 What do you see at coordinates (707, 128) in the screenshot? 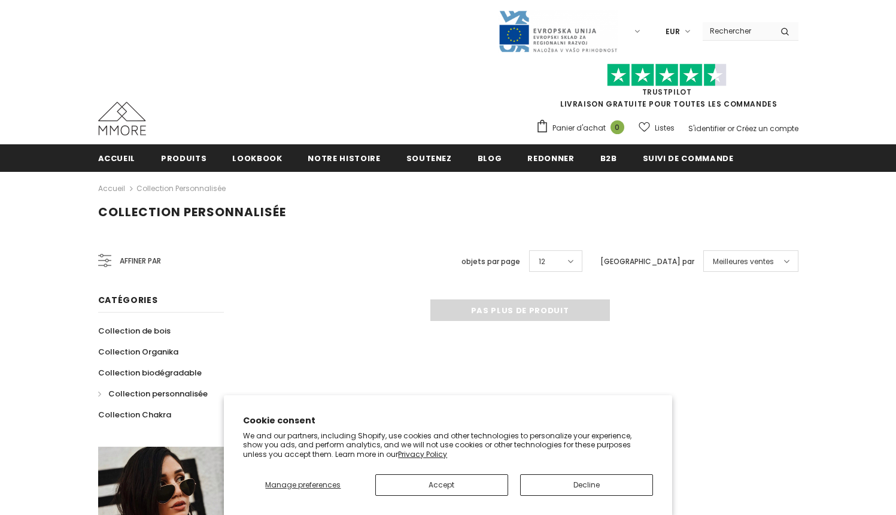
I see `a: S'identifier` at bounding box center [707, 128].